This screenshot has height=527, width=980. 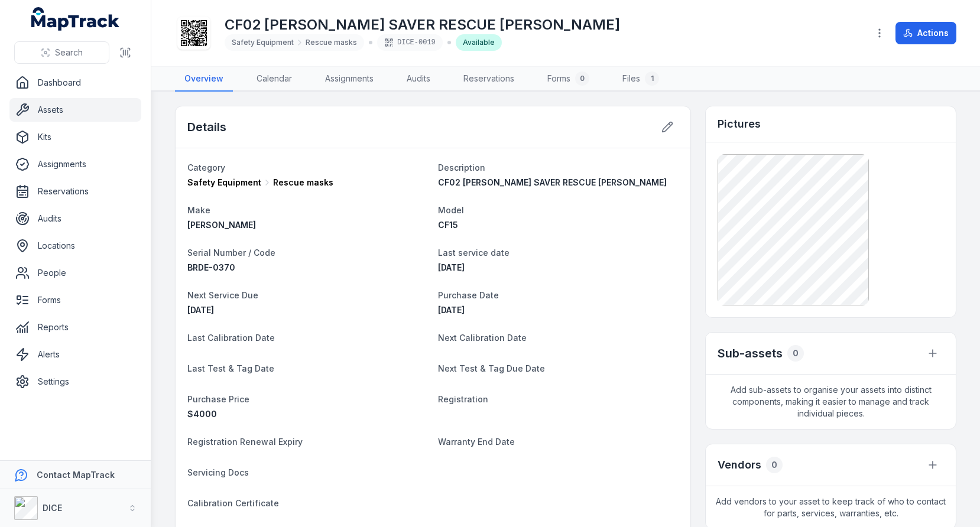 What do you see at coordinates (926, 33) in the screenshot?
I see `button: Actions` at bounding box center [926, 33].